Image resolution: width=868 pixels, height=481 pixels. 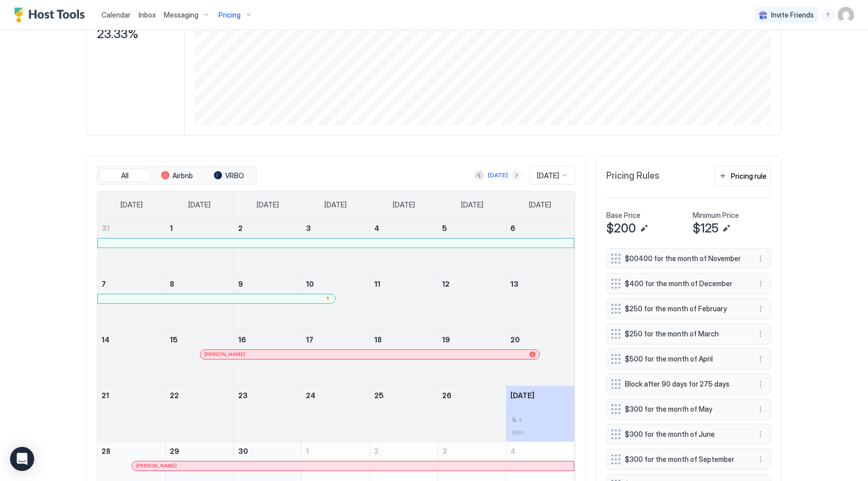 I want to click on a: Tuesday, so click(x=268, y=205).